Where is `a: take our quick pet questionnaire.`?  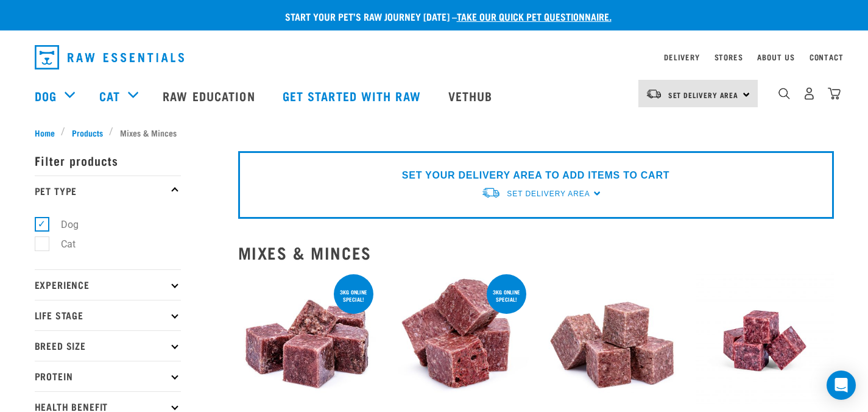 a: take our quick pet questionnaire. is located at coordinates (534, 16).